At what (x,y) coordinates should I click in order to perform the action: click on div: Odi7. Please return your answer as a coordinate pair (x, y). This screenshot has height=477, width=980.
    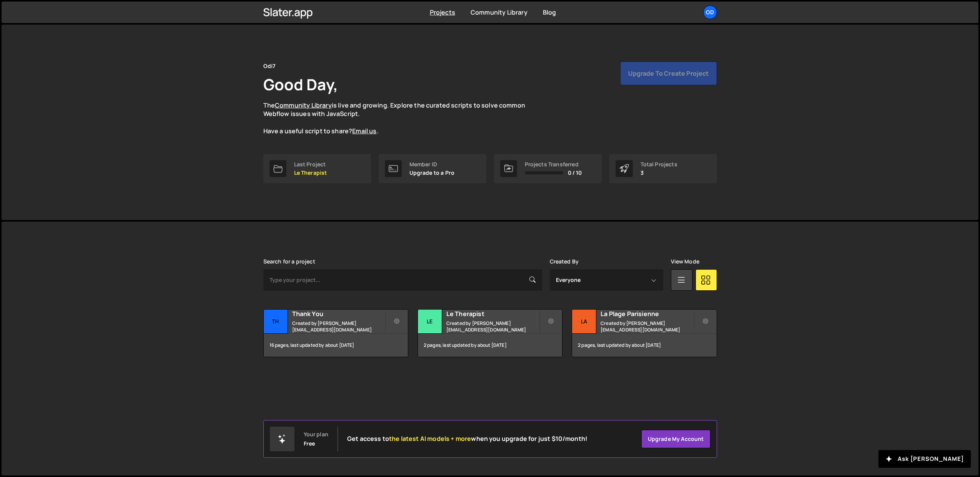
    Looking at the image, I should click on (270, 66).